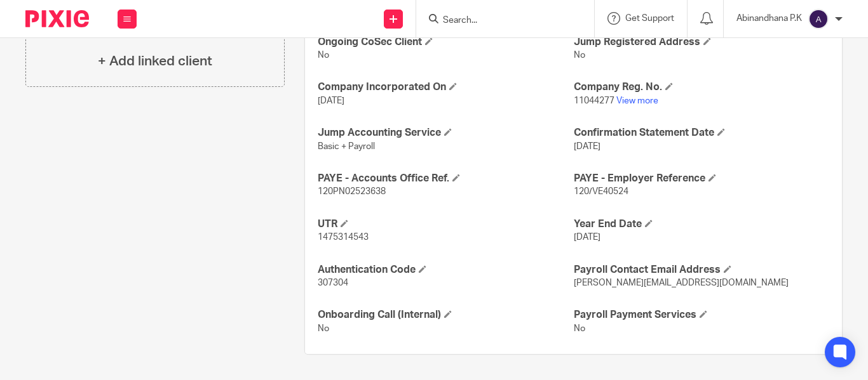 The image size is (868, 380). I want to click on p: Abinandhana P.K, so click(769, 18).